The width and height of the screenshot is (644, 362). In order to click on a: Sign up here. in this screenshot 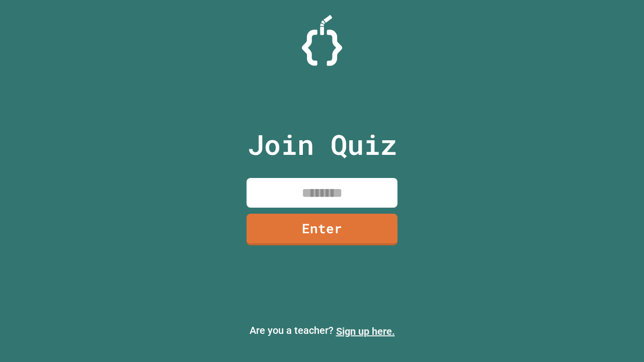, I will do `click(365, 331)`.